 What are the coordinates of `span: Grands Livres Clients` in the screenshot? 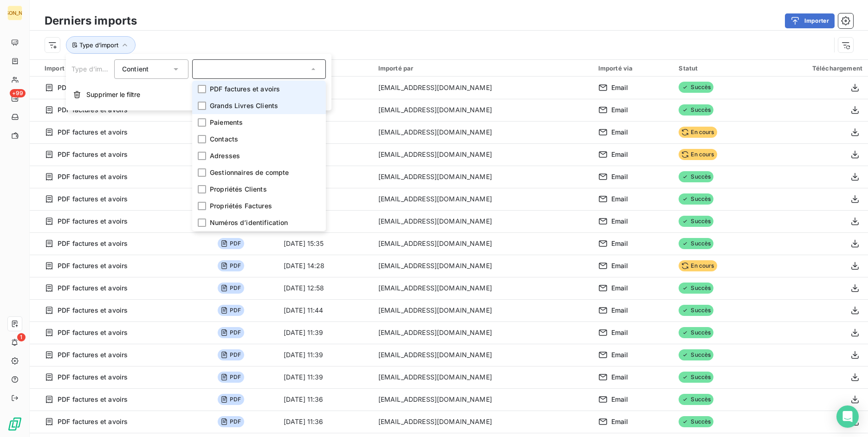 It's located at (244, 106).